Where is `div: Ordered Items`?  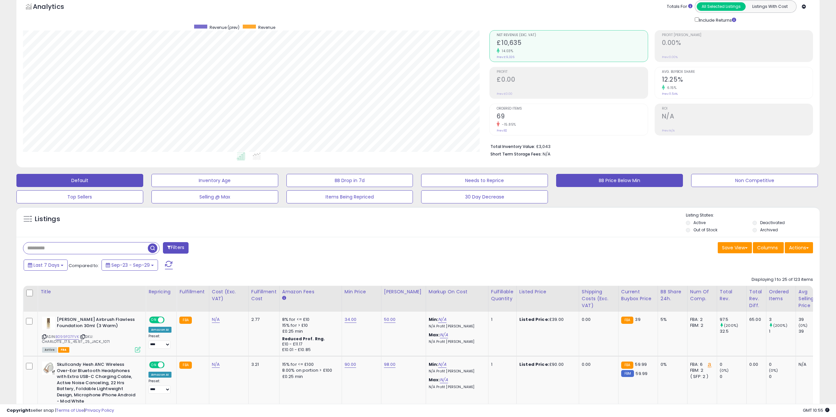
div: Ordered Items is located at coordinates (780, 295).